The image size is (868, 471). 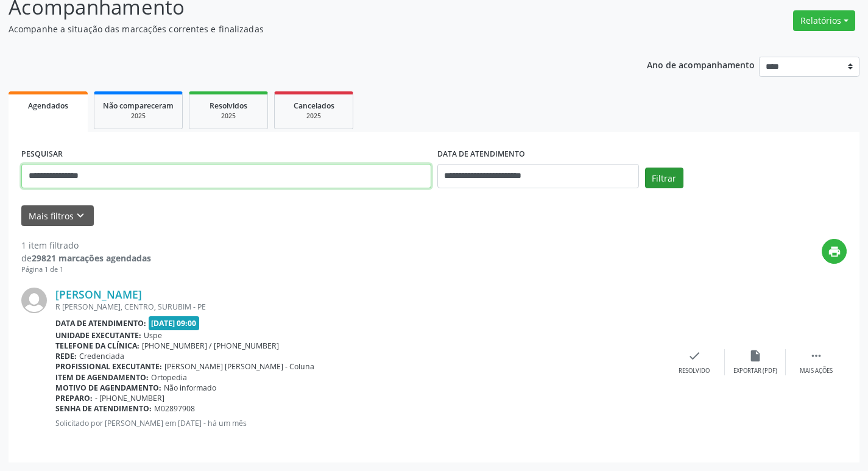 What do you see at coordinates (42, 154) in the screenshot?
I see `label: PESQUISAR` at bounding box center [42, 154].